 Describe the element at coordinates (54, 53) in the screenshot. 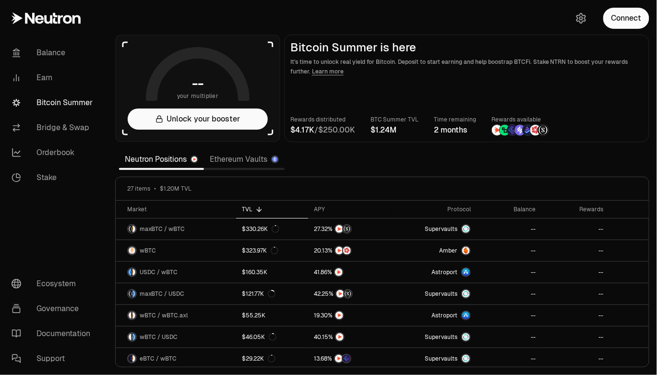

I see `a: Balance` at that location.